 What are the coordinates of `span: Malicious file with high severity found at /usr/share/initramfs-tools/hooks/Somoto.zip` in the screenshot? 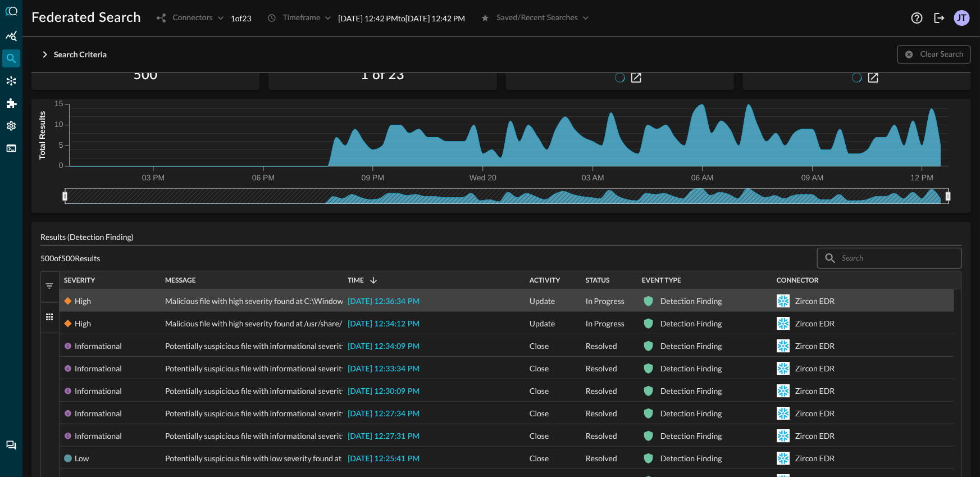 It's located at (312, 324).